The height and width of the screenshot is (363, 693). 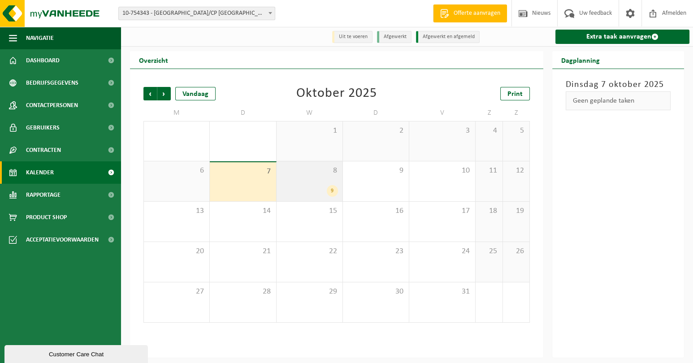 I want to click on td: M, so click(x=177, y=113).